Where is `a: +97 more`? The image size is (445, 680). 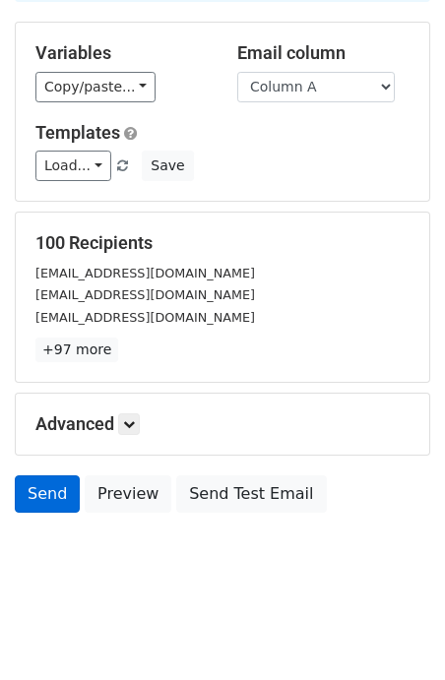
a: +97 more is located at coordinates (77, 349).